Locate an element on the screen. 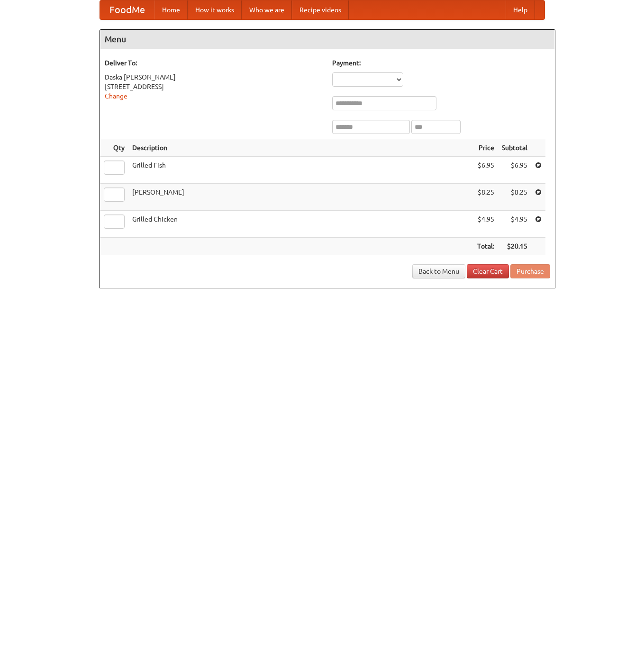 This screenshot has height=670, width=644. button: Purchase is located at coordinates (530, 272).